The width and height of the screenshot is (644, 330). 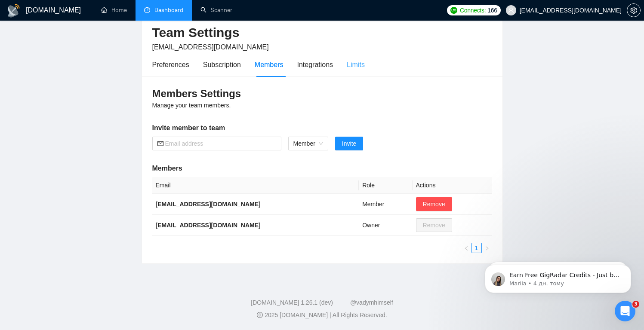 What do you see at coordinates (255, 186) in the screenshot?
I see `th: Email` at bounding box center [255, 186].